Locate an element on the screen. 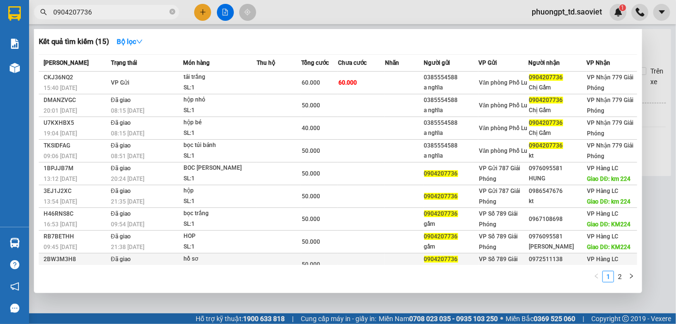 This screenshot has width=676, height=324. span: VP Gửi is located at coordinates (487, 63).